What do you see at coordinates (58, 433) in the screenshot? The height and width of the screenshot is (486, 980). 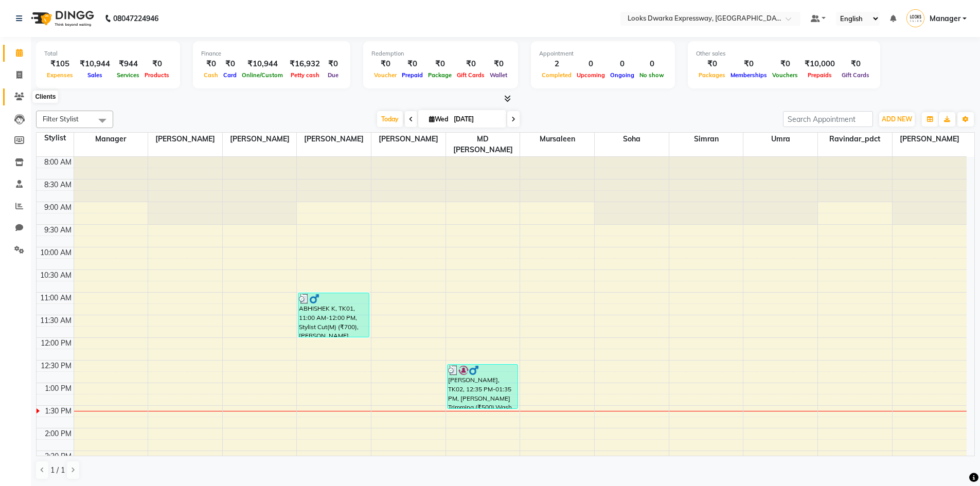 I see `div: 2:00 PM` at bounding box center [58, 433].